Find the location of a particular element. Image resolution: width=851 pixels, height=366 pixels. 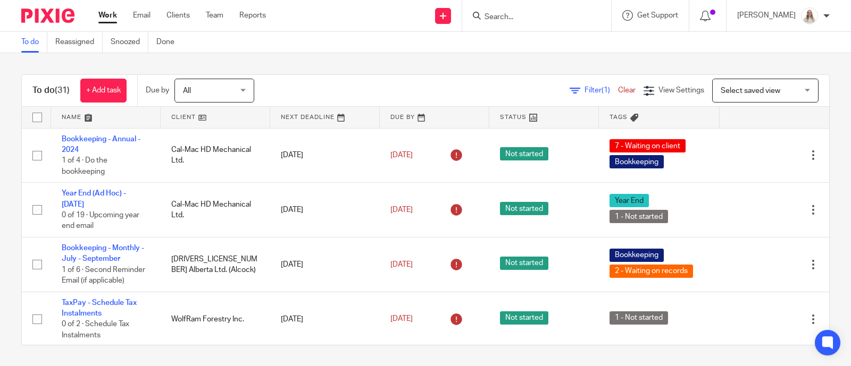

h1: To do is located at coordinates (51, 90).